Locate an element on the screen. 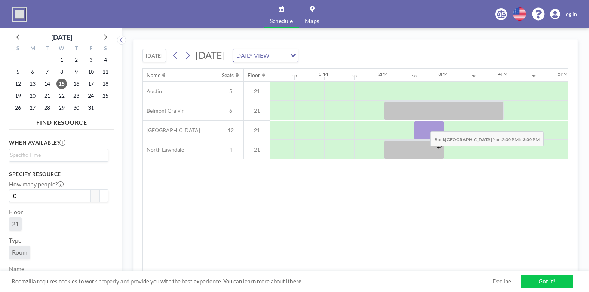 The height and width of the screenshot is (292, 589). div: 1PM is located at coordinates (323, 74).